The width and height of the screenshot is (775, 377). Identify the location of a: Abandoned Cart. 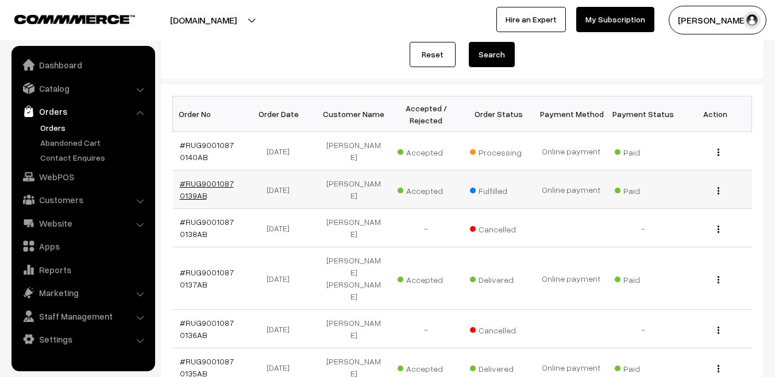
(94, 142).